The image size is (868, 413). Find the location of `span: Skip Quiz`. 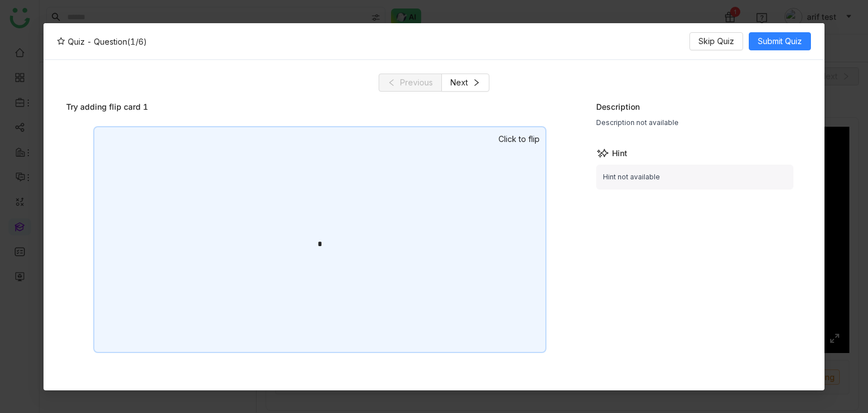

span: Skip Quiz is located at coordinates (716, 41).